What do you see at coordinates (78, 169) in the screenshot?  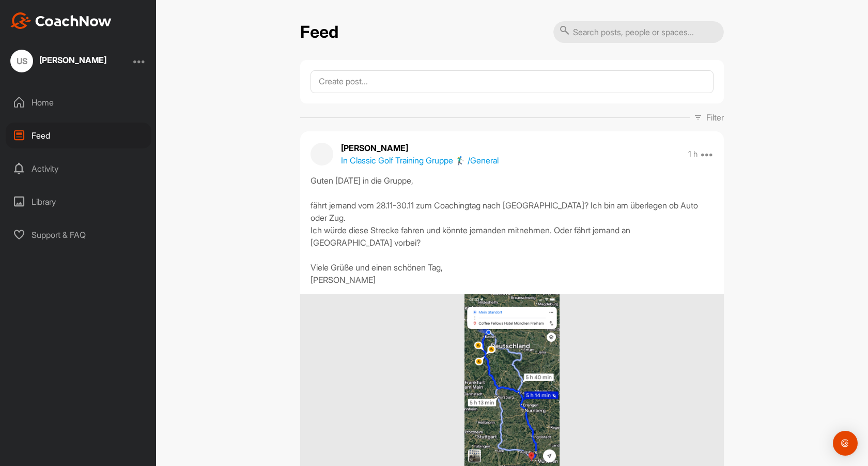 I see `div: Activity` at bounding box center [78, 169].